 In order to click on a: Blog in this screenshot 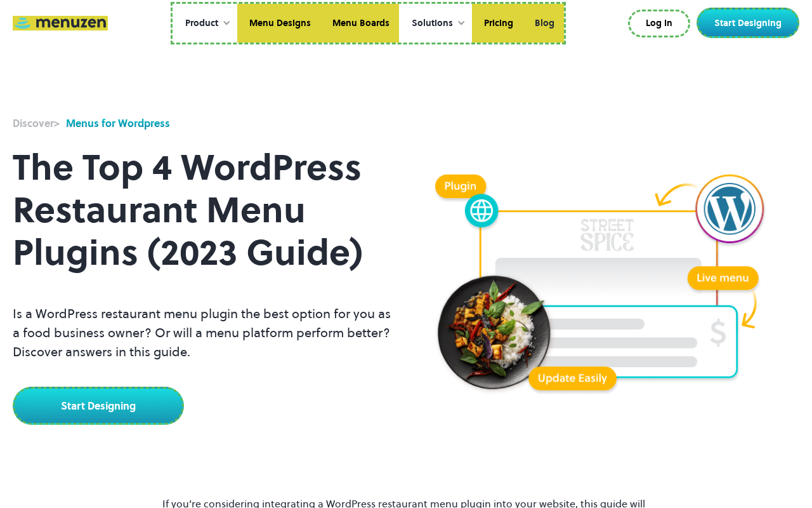, I will do `click(543, 23)`.